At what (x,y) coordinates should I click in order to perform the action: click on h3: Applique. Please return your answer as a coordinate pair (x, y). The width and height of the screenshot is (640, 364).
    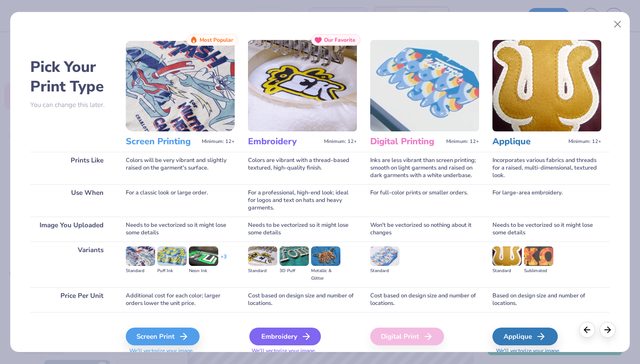
    Looking at the image, I should click on (528, 142).